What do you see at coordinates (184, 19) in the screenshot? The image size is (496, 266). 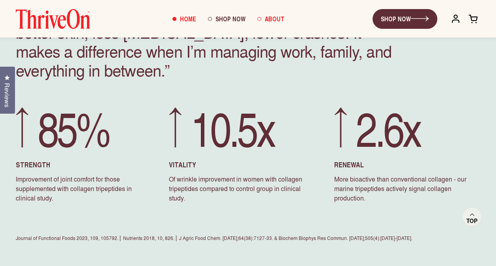 I see `a: Home` at bounding box center [184, 19].